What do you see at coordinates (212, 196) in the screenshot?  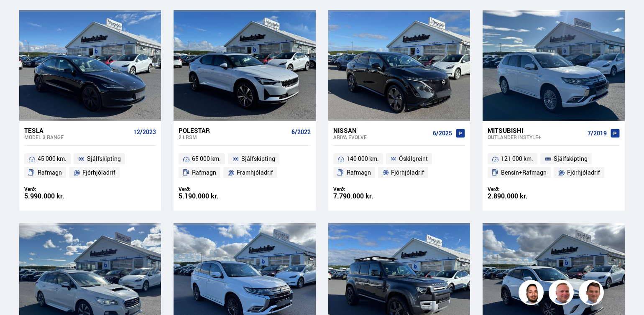 I see `div: 5.190.000 kr.` at bounding box center [212, 196].